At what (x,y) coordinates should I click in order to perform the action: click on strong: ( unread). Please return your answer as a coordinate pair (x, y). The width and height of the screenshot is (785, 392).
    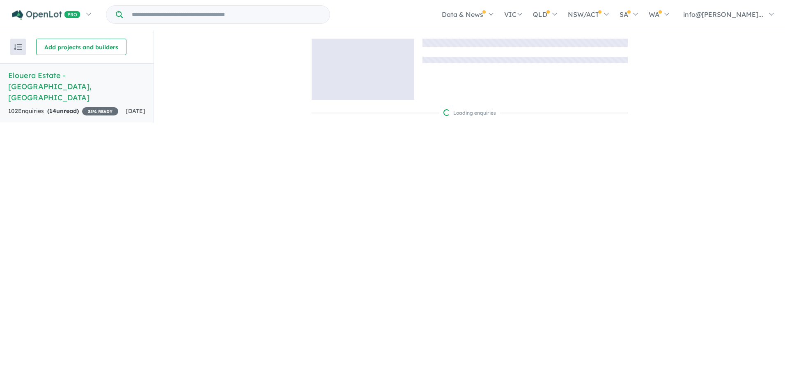
    Looking at the image, I should click on (63, 111).